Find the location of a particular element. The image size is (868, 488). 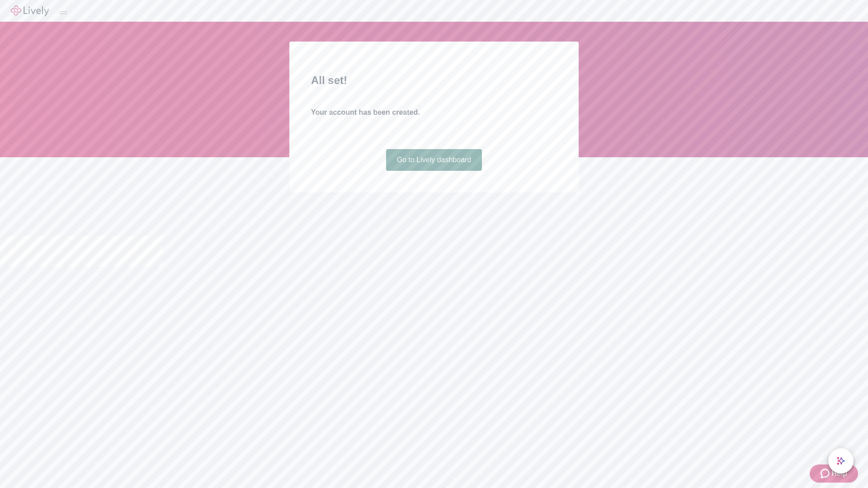

h4: Your account has been created. is located at coordinates (434, 112).